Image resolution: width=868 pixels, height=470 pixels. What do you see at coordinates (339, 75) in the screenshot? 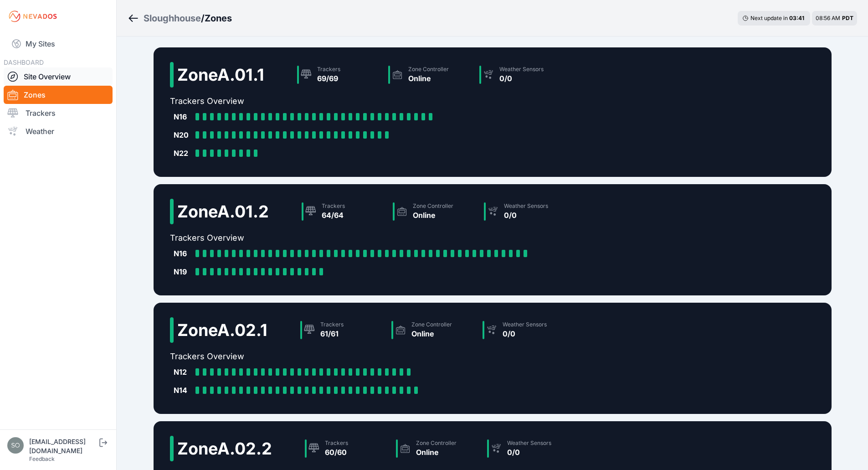
I see `a: Trackers69/69` at bounding box center [339, 75].